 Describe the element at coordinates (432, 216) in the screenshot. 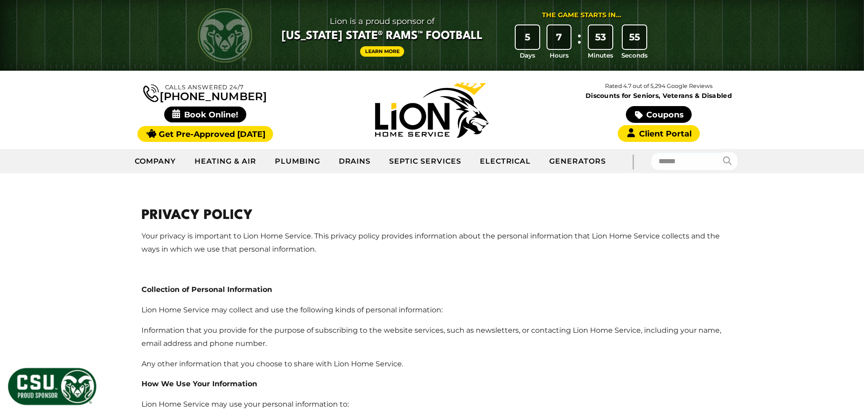

I see `h1: Privacy Policy` at that location.